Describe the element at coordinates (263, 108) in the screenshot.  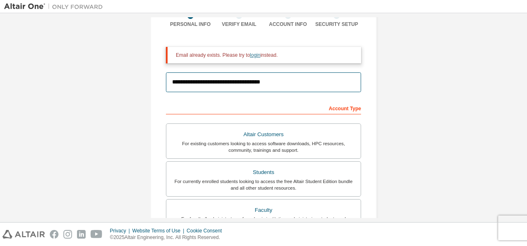
I see `div: Account Type` at that location.